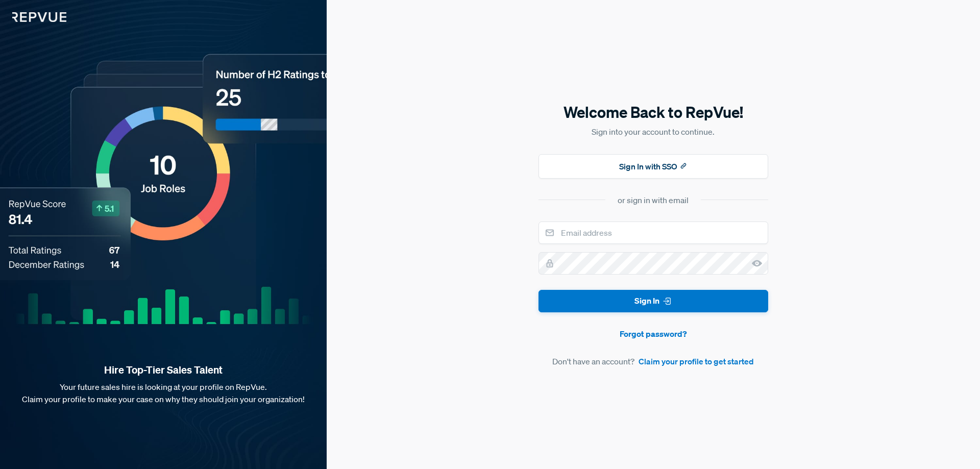 This screenshot has width=980, height=469. Describe the element at coordinates (654, 132) in the screenshot. I see `p: Sign into your account to continue.` at that location.